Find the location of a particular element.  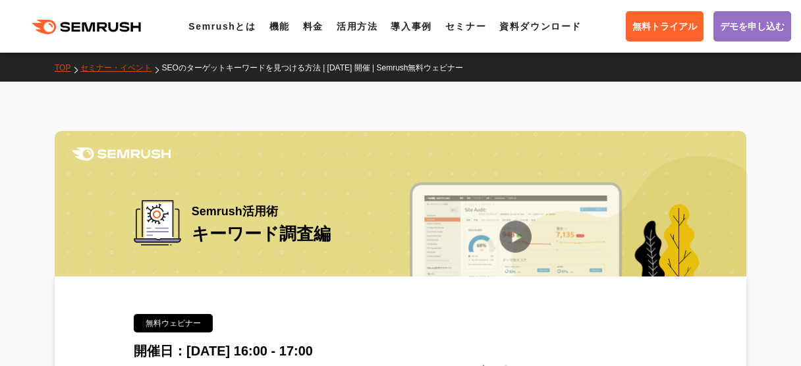

a: 資料ダウンロード is located at coordinates (540, 26).